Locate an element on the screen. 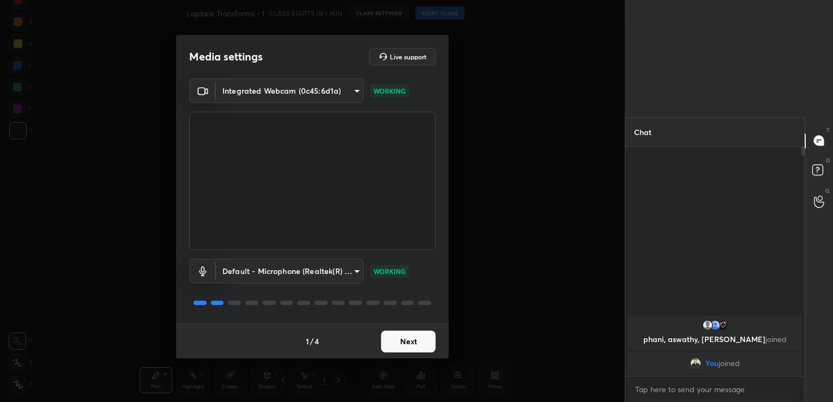 This screenshot has width=833, height=402. img: default.png is located at coordinates (708, 325).